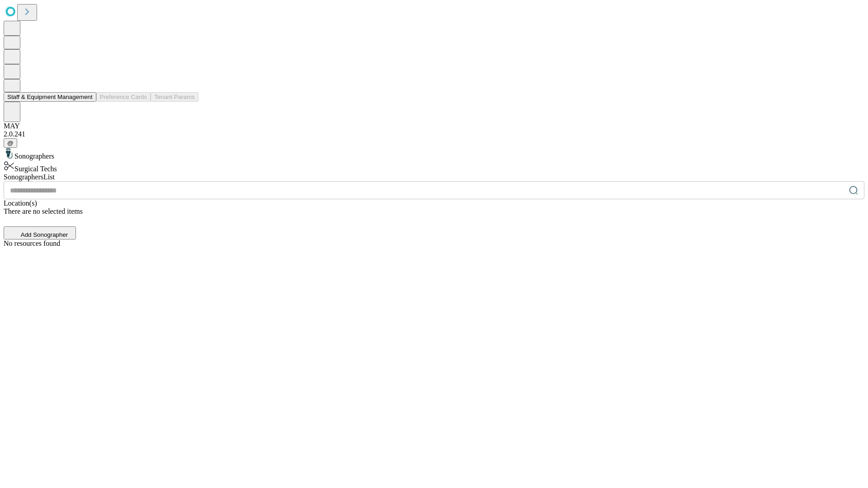 This screenshot has height=488, width=868. I want to click on div: MAY, so click(434, 126).